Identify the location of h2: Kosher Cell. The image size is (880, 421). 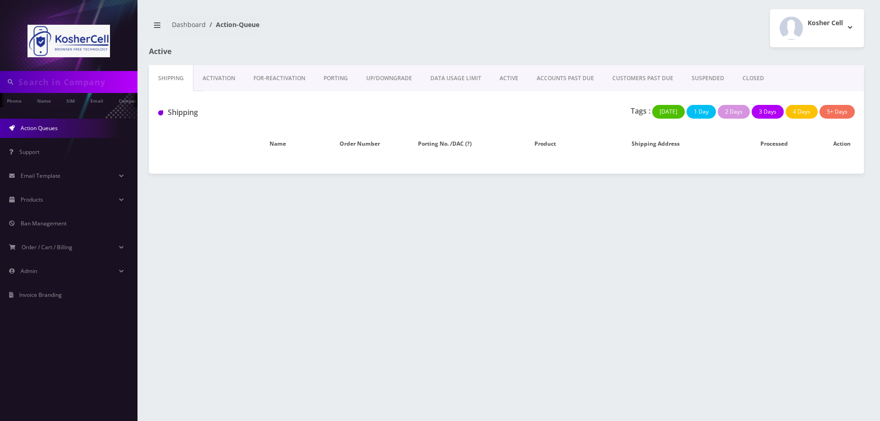
(825, 23).